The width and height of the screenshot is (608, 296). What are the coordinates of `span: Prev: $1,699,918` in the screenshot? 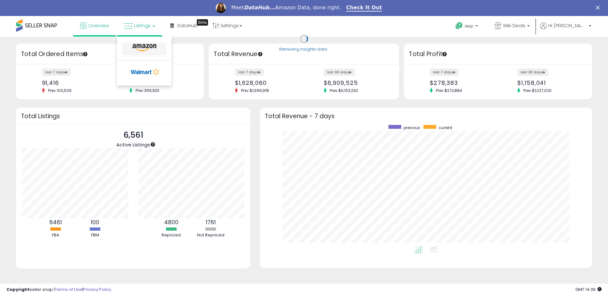 It's located at (255, 90).